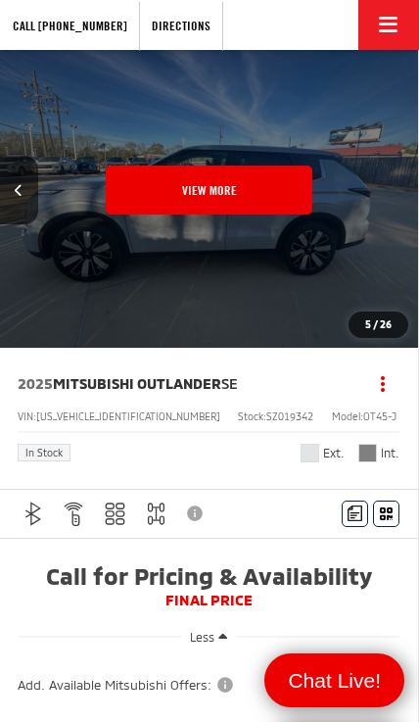 This screenshot has width=419, height=722. What do you see at coordinates (197, 514) in the screenshot?
I see `button: View Disclaimer` at bounding box center [197, 514].